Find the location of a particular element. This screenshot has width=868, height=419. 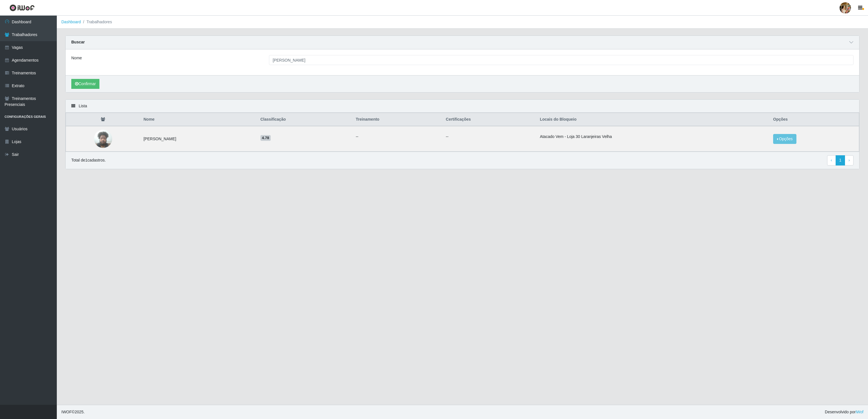

a: 1 is located at coordinates (841, 160).